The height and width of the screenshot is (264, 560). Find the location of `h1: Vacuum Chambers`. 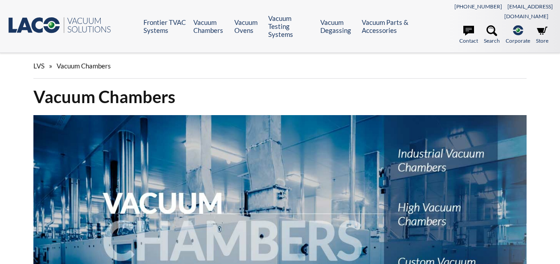

h1: Vacuum Chambers is located at coordinates (280, 97).